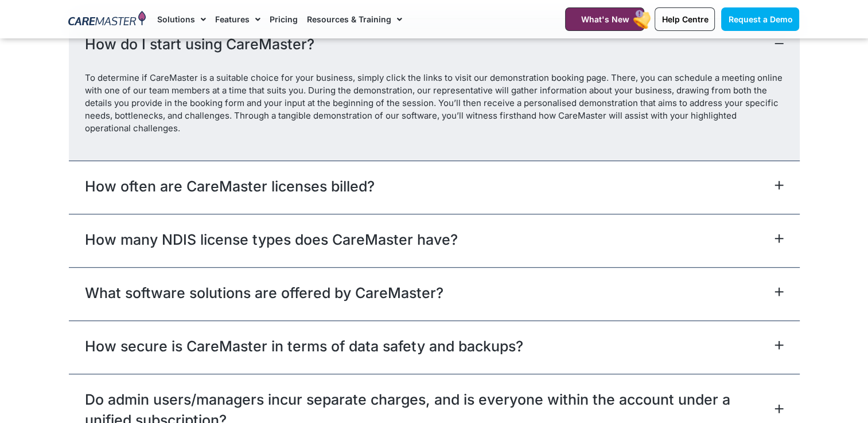 The height and width of the screenshot is (423, 868). What do you see at coordinates (684, 19) in the screenshot?
I see `a: Help Centre` at bounding box center [684, 19].